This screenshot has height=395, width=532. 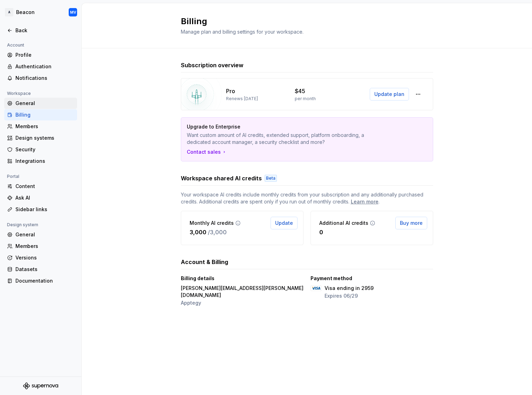 I want to click on div: Integrations, so click(x=45, y=161).